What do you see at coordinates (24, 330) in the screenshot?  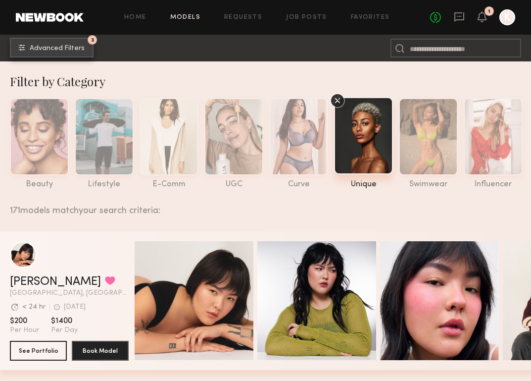 I see `span: Per Hour` at bounding box center [24, 330].